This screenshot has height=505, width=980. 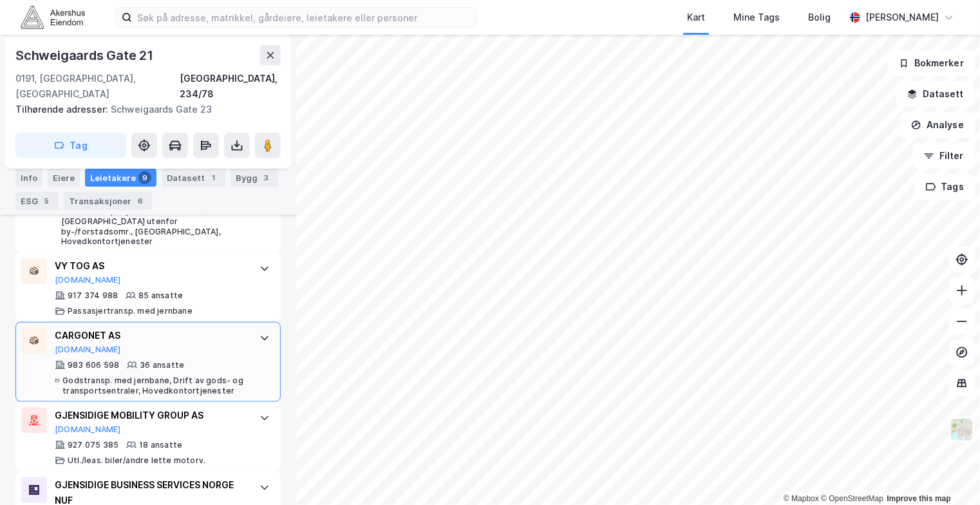 What do you see at coordinates (160, 445) in the screenshot?
I see `div: 18 ansatte` at bounding box center [160, 445].